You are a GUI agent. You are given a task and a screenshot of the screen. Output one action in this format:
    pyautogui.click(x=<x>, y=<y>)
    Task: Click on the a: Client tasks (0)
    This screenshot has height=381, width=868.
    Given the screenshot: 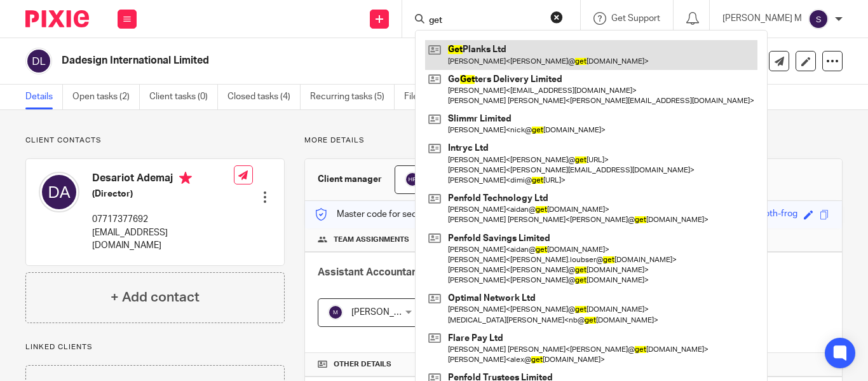 What is the action you would take?
    pyautogui.click(x=184, y=97)
    